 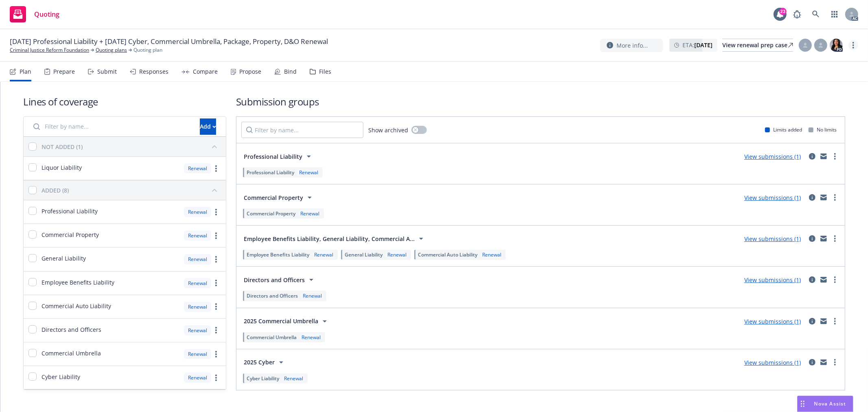 I want to click on a: Quoting, so click(x=34, y=14).